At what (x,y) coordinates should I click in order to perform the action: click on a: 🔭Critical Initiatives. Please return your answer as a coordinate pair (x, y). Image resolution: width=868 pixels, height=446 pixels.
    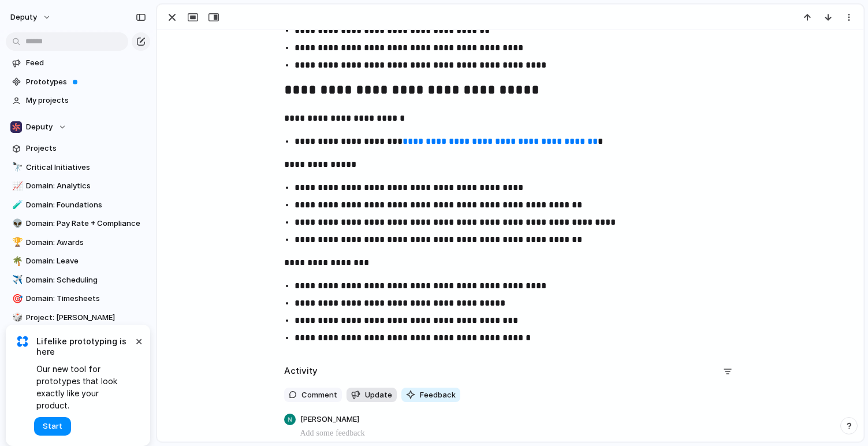
    Looking at the image, I should click on (78, 167).